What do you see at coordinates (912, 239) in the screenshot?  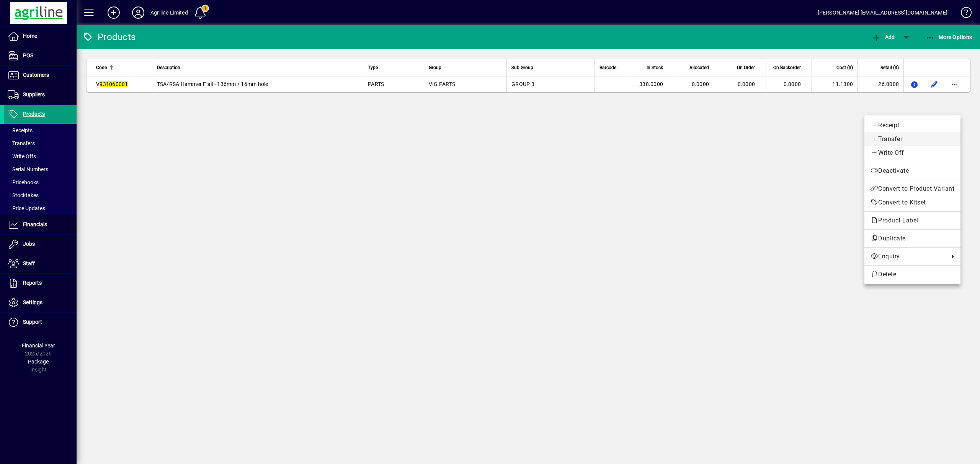 I see `span: Duplicate` at bounding box center [912, 239].